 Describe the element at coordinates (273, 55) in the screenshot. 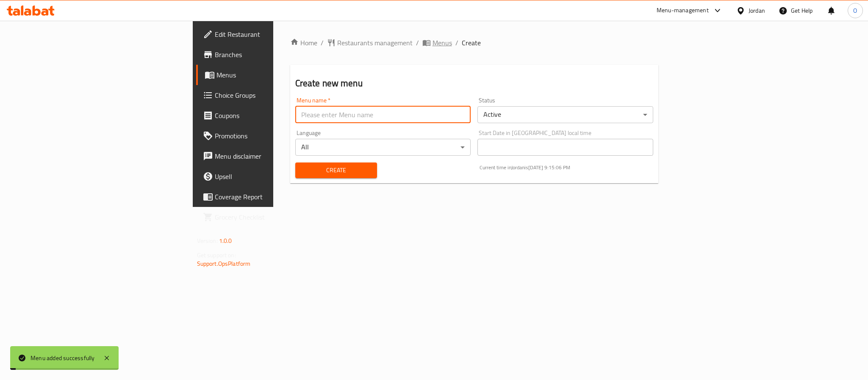

I see `span: Branches` at that location.